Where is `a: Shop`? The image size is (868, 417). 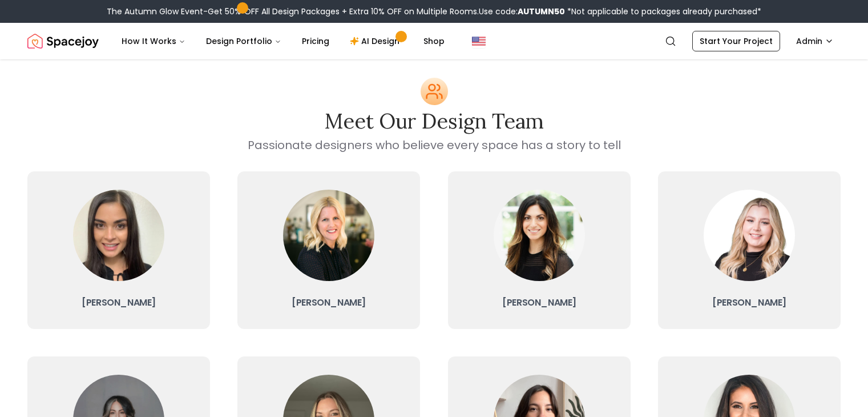
a: Shop is located at coordinates (433, 41).